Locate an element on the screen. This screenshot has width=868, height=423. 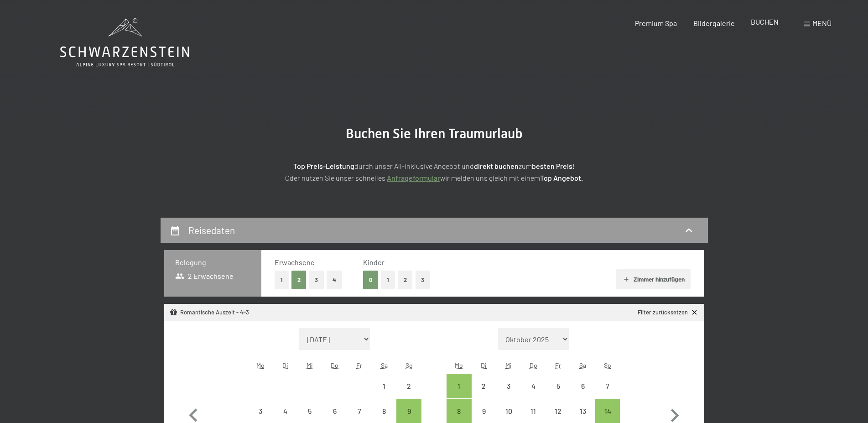
div: 6 is located at coordinates (582, 393).